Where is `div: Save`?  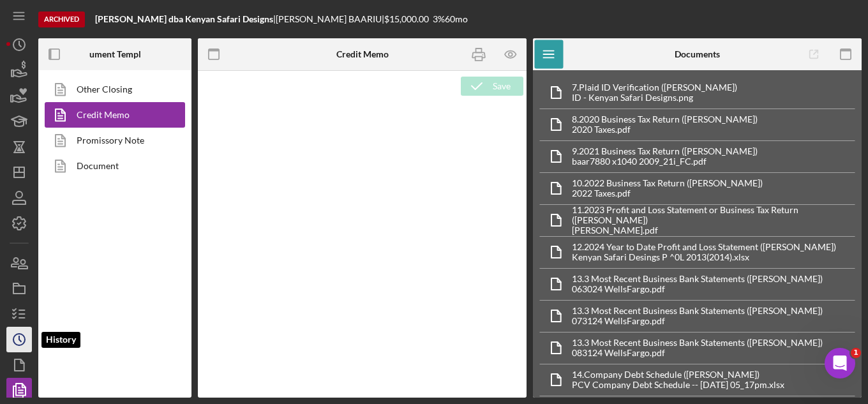 div: Save is located at coordinates (502, 86).